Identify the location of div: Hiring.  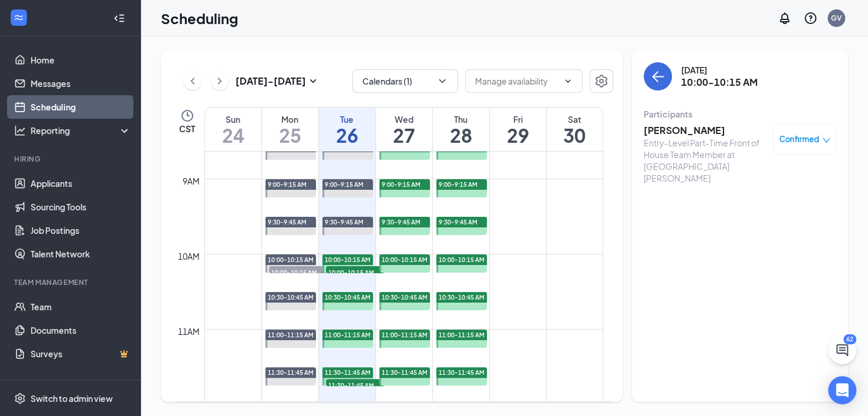
(71, 159).